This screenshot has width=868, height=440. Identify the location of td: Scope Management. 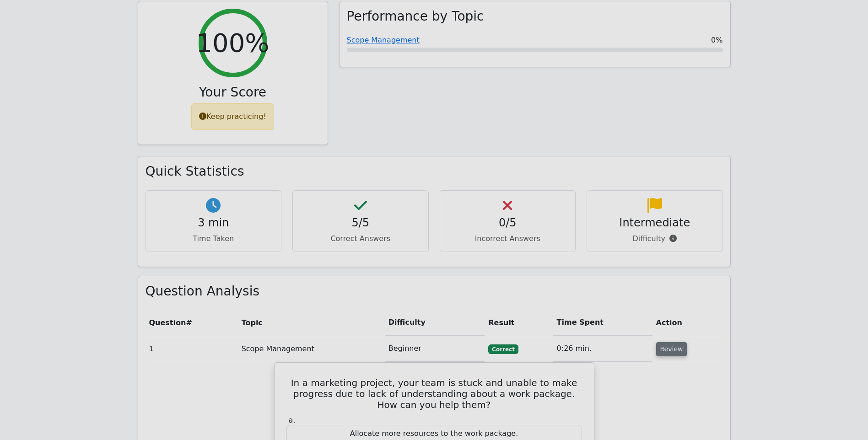
(311, 349).